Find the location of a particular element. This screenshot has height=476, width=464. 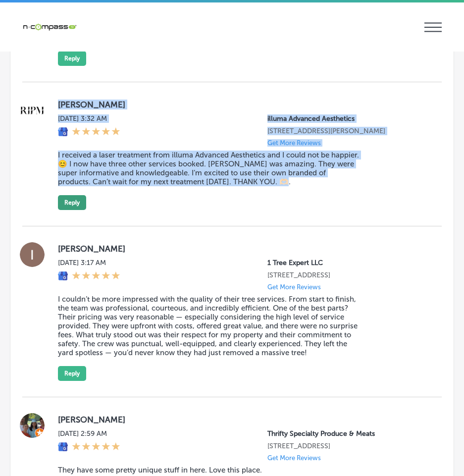

blockquote: They have some pretty unique stuff in here. Love this place. is located at coordinates (209, 470).